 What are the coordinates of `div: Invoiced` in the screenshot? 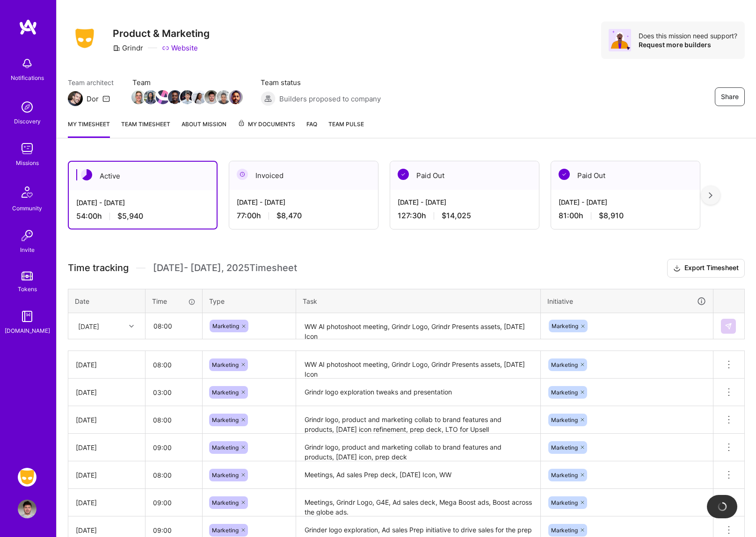 It's located at (304, 176).